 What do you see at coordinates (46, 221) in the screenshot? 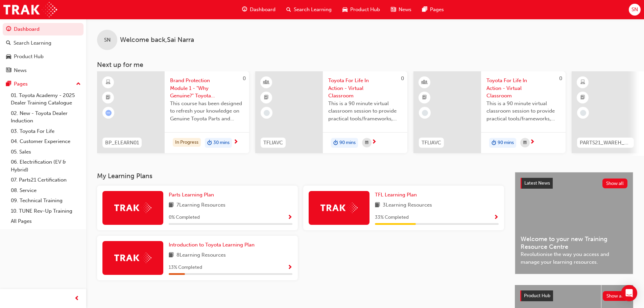
I see `a: All Pages` at bounding box center [46, 221].